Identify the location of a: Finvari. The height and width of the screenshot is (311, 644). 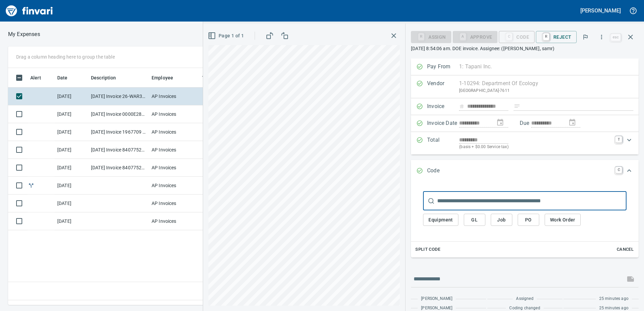
(29, 11).